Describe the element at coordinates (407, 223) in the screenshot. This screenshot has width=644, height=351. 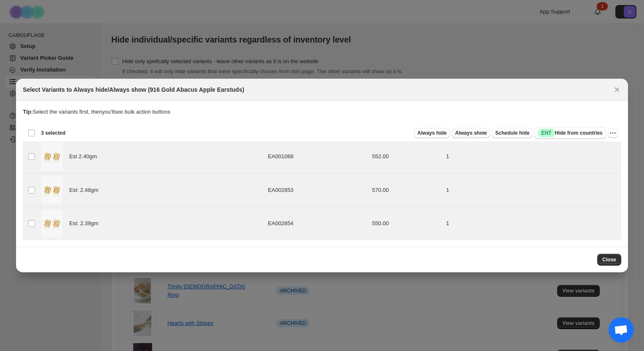
I see `td: 550.00` at that location.